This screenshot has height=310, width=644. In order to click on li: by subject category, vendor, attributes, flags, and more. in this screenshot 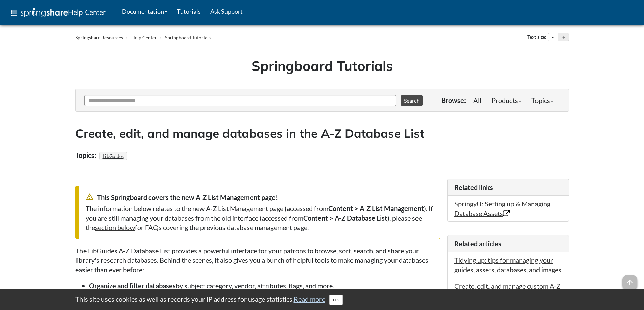, I will do `click(265, 286)`.